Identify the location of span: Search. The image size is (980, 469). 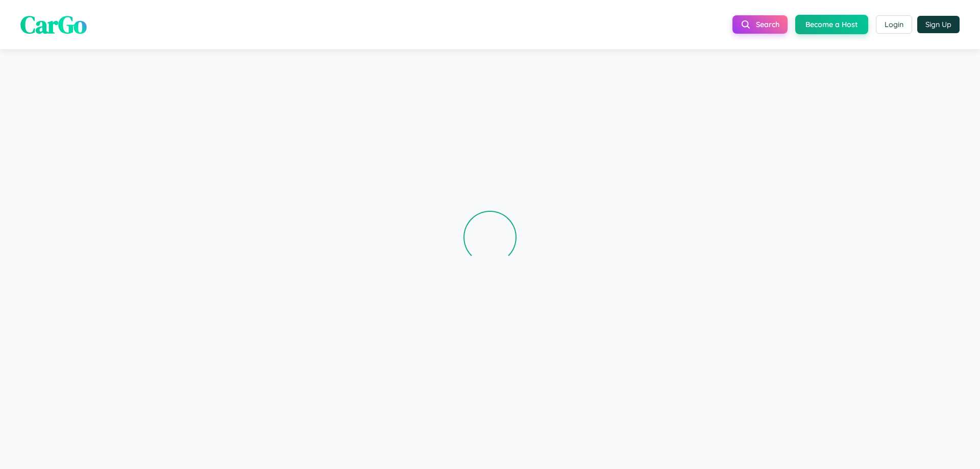
(768, 24).